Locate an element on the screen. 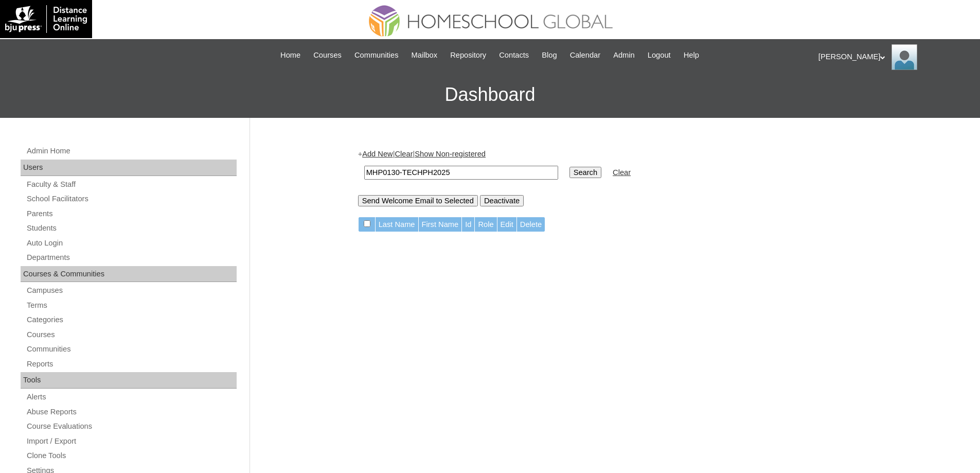 The image size is (980, 473). a: Faculty & Staff is located at coordinates (131, 184).